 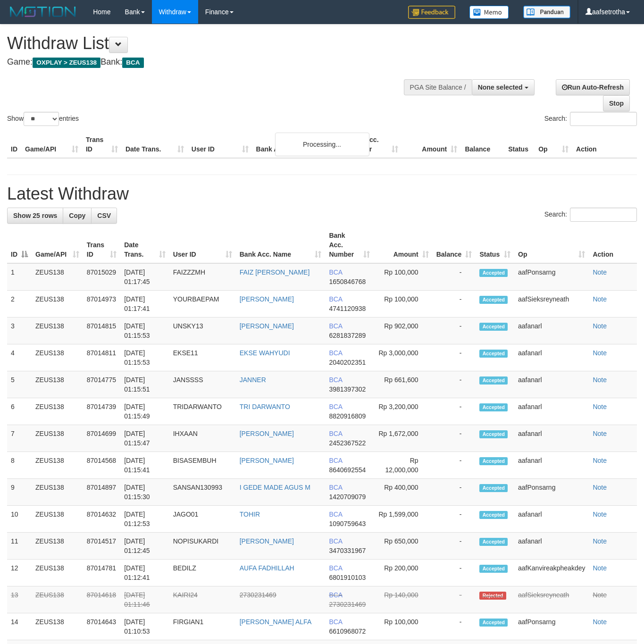 What do you see at coordinates (202, 303) in the screenshot?
I see `td: YOURBAEPAM` at bounding box center [202, 303].